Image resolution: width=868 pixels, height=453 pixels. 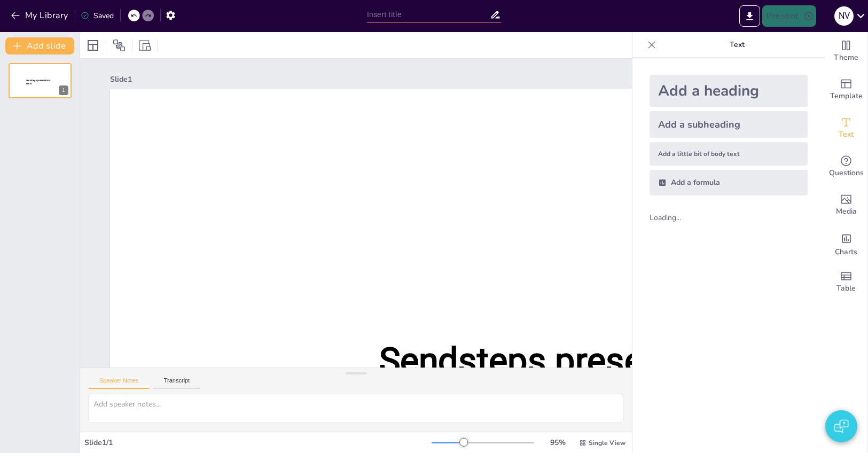 What do you see at coordinates (145, 45) in the screenshot?
I see `div: Resize presentation` at bounding box center [145, 45].